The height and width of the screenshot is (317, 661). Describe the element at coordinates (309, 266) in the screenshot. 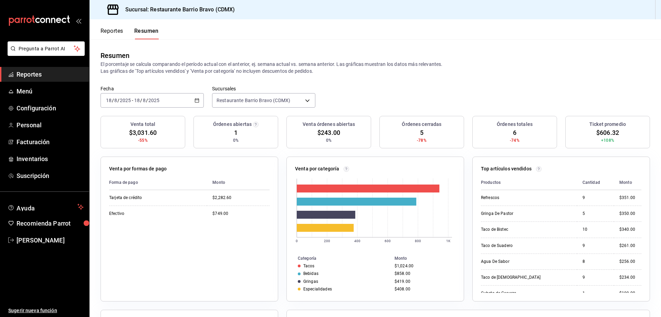

I see `div: Tacos` at that location.